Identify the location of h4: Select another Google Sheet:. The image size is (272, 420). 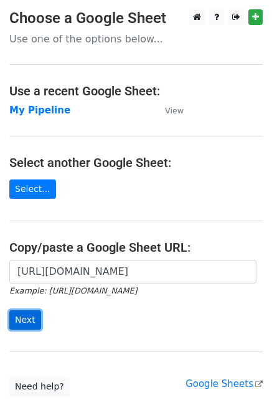
(136, 163).